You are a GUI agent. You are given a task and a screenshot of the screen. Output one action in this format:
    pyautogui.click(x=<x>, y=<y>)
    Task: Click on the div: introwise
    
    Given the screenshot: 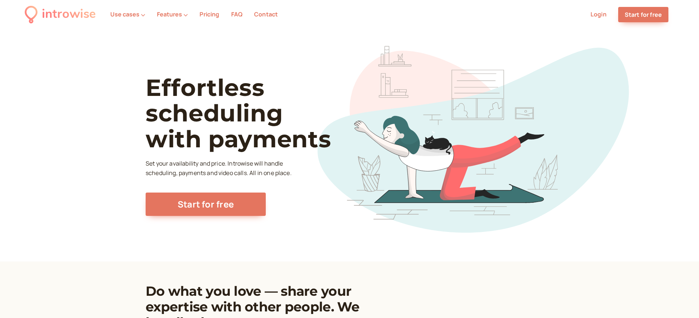 What is the action you would take?
    pyautogui.click(x=69, y=14)
    